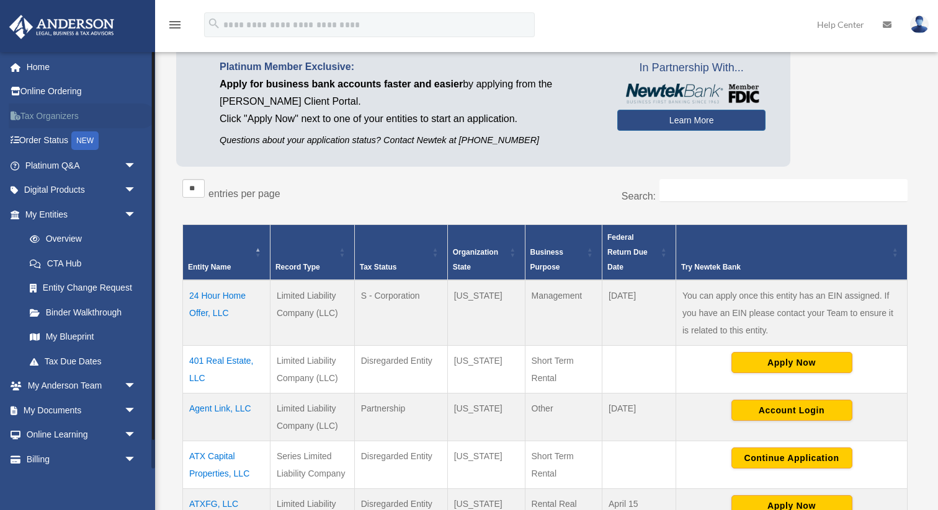 Image resolution: width=938 pixels, height=510 pixels. Describe the element at coordinates (82, 435) in the screenshot. I see `a: Online Learningarrow_drop_down` at that location.